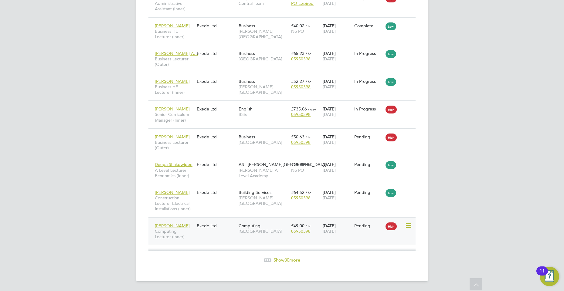  I want to click on span: Central Team, so click(263, 3).